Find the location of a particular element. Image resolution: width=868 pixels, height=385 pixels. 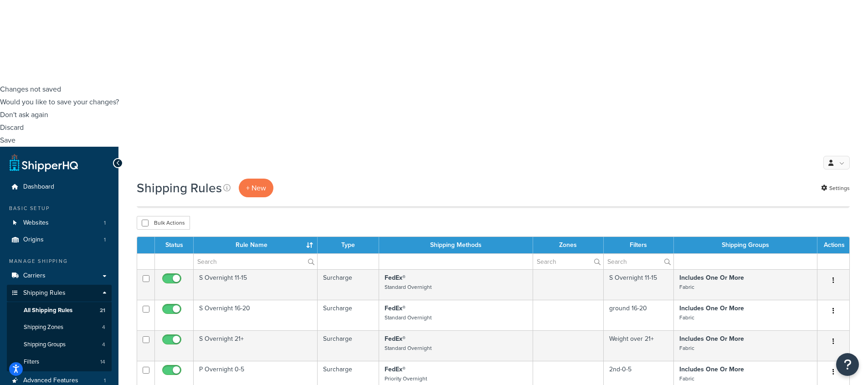

li: Dashboard is located at coordinates (59, 187).